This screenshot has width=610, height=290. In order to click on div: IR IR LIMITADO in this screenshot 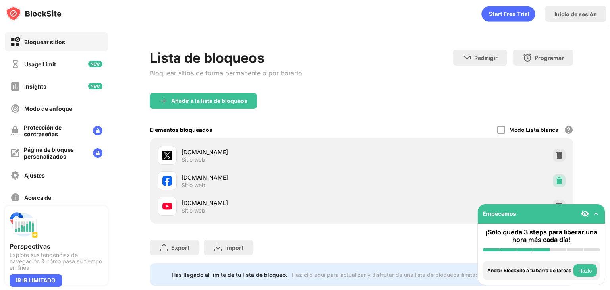, I will do `click(36, 280)`.